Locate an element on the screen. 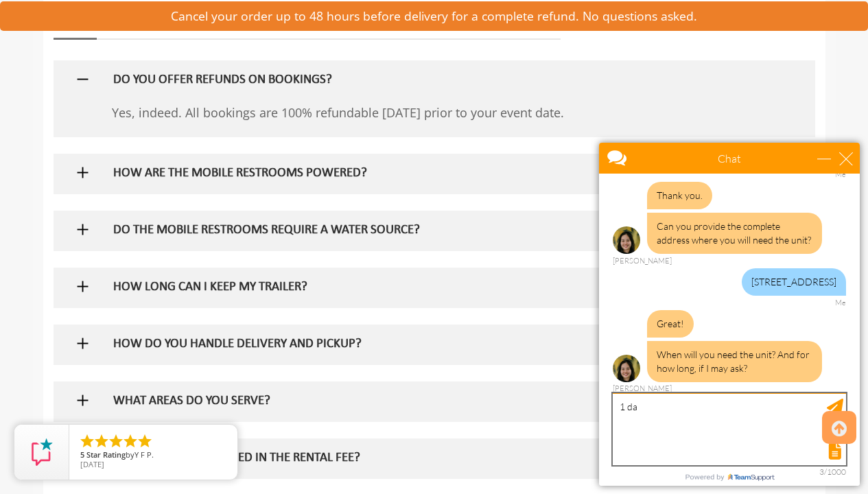 The image size is (868, 494). div: Thank you. is located at coordinates (89, 62).